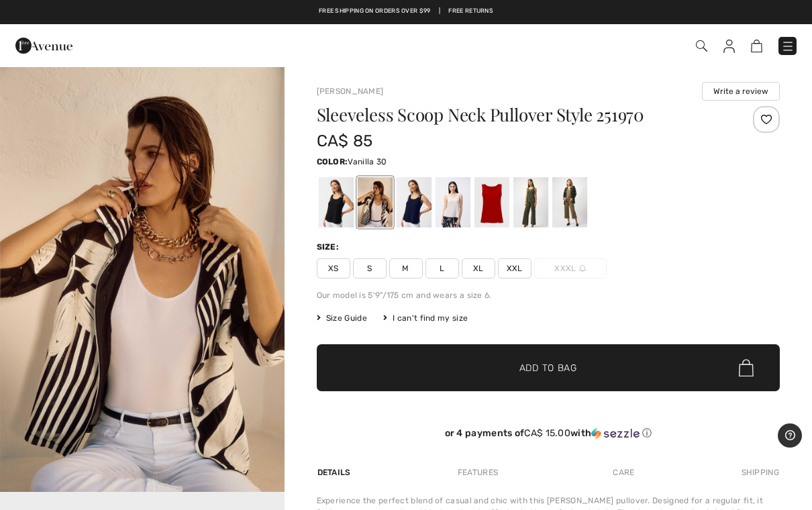  What do you see at coordinates (548, 368) in the screenshot?
I see `span: Add to Bag` at bounding box center [548, 368].